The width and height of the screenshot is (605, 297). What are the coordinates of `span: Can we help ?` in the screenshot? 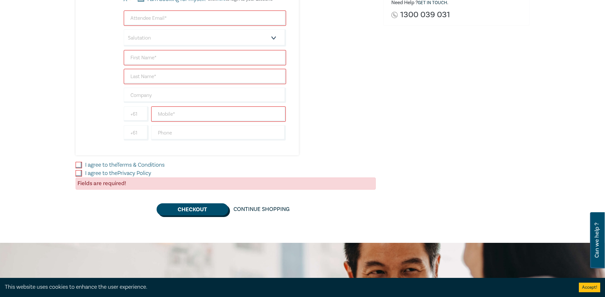 It's located at (596, 240).